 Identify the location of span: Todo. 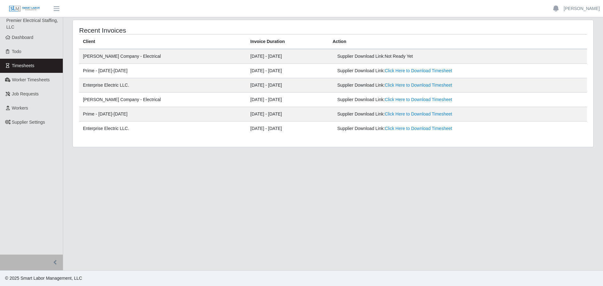
(17, 51).